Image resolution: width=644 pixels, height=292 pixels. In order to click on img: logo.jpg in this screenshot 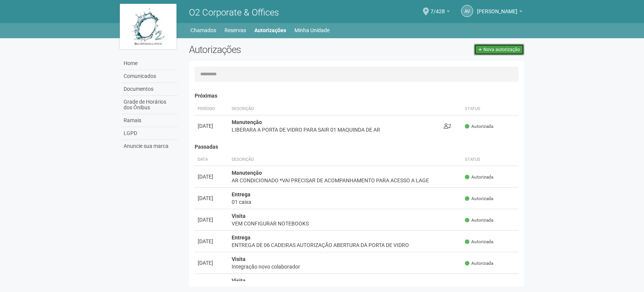, I will do `click(148, 27)`.